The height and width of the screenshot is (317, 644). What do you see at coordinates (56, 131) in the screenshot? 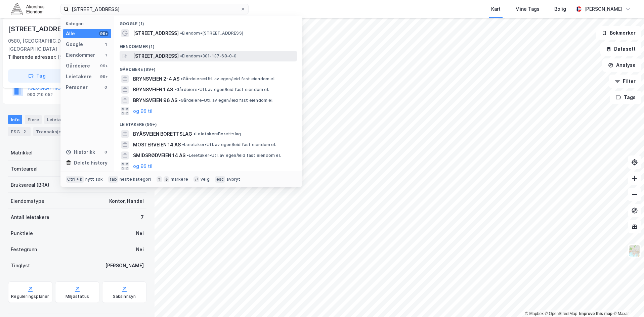
I see `div: Transaksjoner` at bounding box center [56, 131].